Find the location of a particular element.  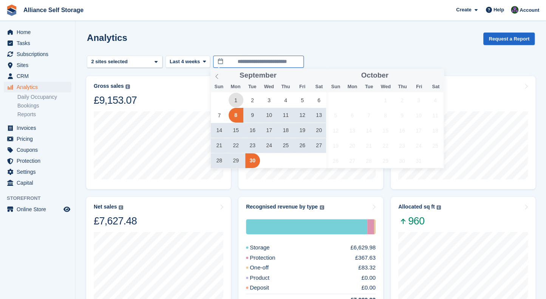

span: September 14, 2025 is located at coordinates (219, 130).